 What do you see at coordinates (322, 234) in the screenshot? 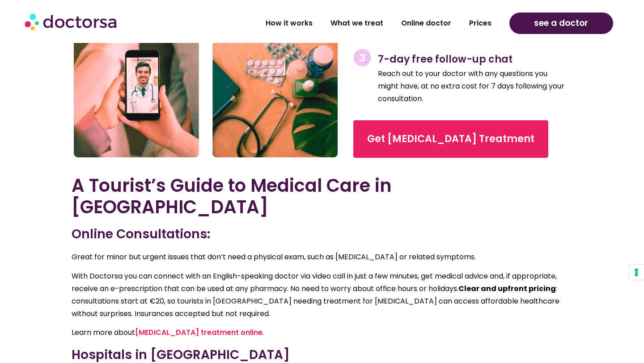
I see `h3: Online Consultations:` at bounding box center [322, 234].